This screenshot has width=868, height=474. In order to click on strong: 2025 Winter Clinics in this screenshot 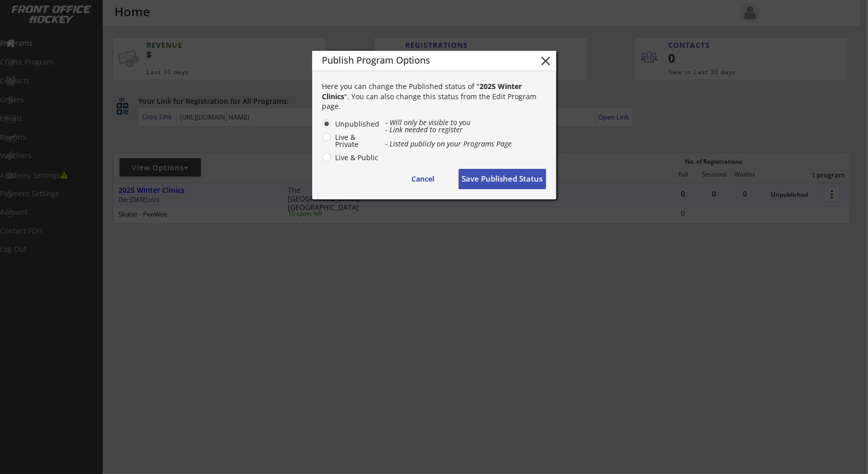, I will do `click(423, 91)`.